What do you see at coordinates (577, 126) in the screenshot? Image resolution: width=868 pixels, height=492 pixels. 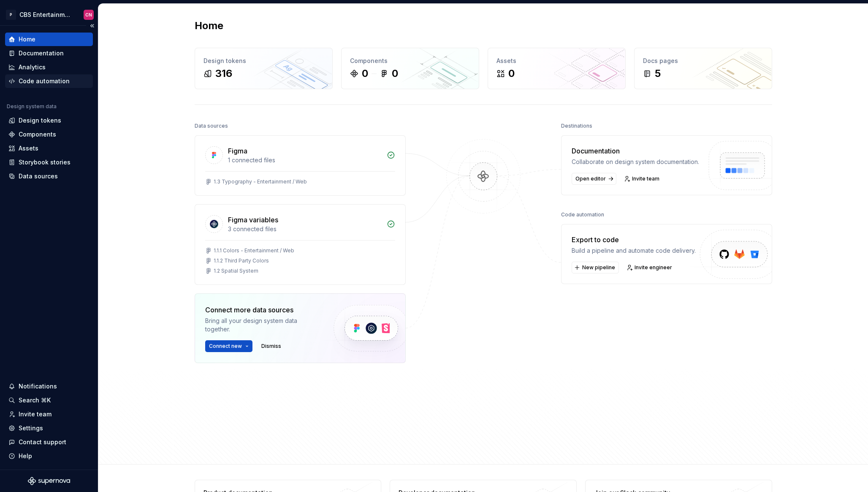 I see `div: Destinations` at bounding box center [577, 126].